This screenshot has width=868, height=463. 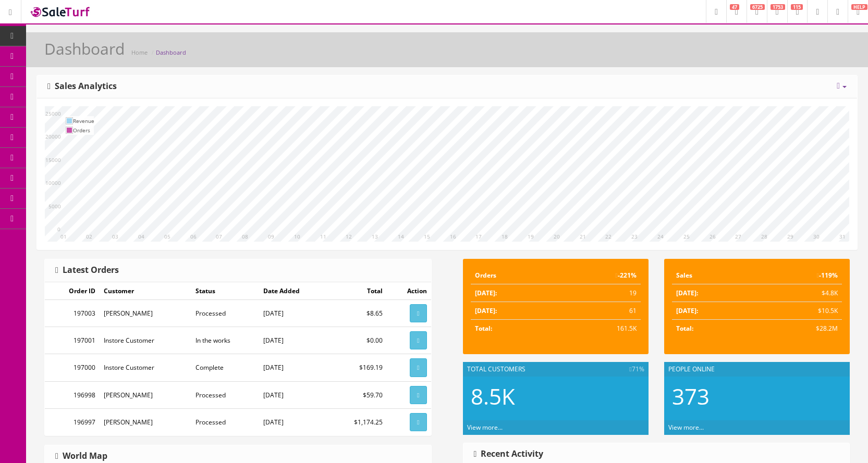 I want to click on td: 61, so click(x=598, y=311).